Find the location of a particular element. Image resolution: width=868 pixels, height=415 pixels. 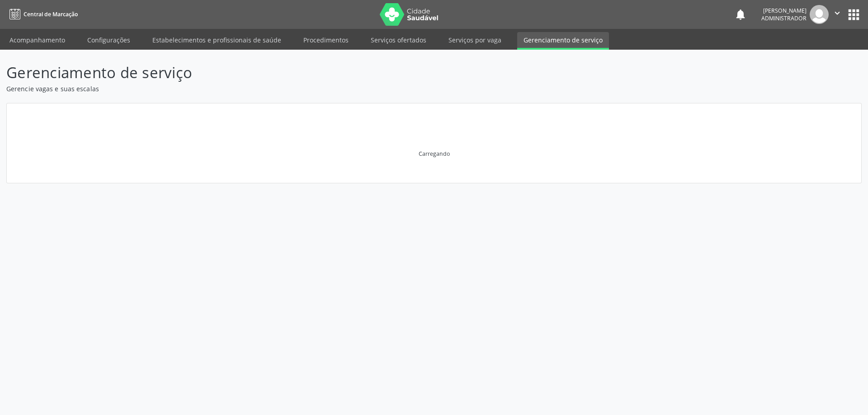

a: Serviços ofertados is located at coordinates (399, 39).